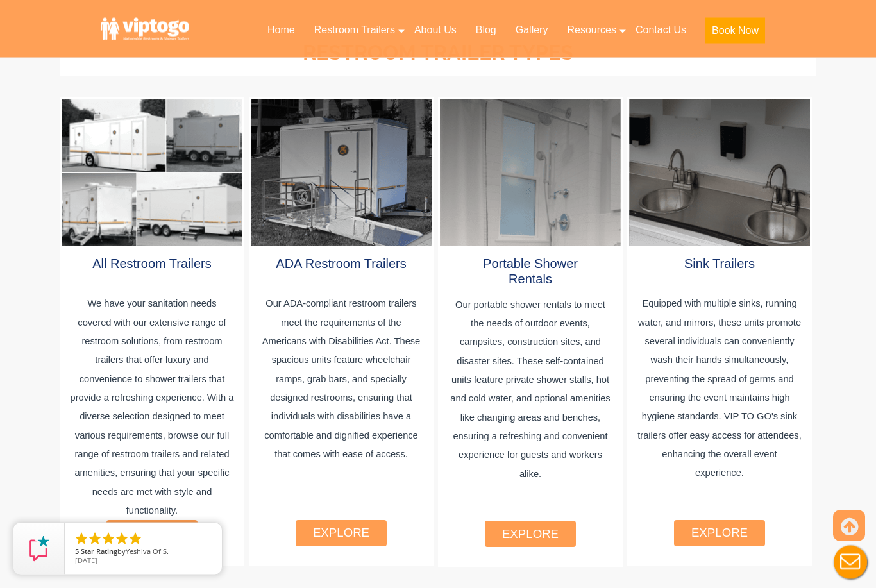  I want to click on p: Our ADA-compliant restroom trailers meet the requirements of the Americans with Disabilities Act...., so click(341, 410).